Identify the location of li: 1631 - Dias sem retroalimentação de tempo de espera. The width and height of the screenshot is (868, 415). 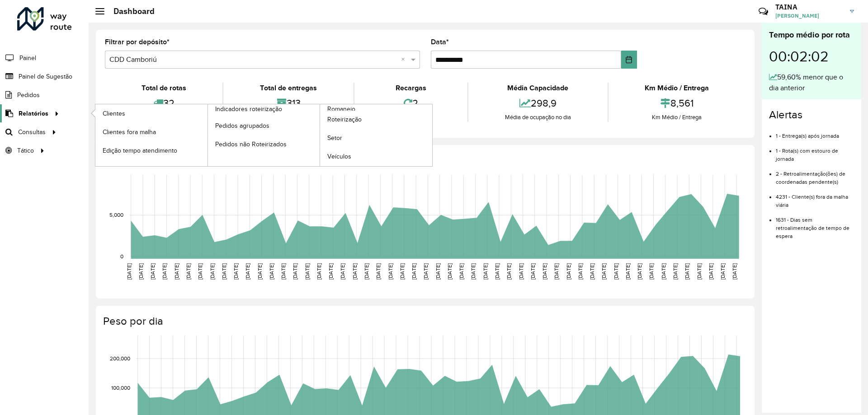
(815, 225).